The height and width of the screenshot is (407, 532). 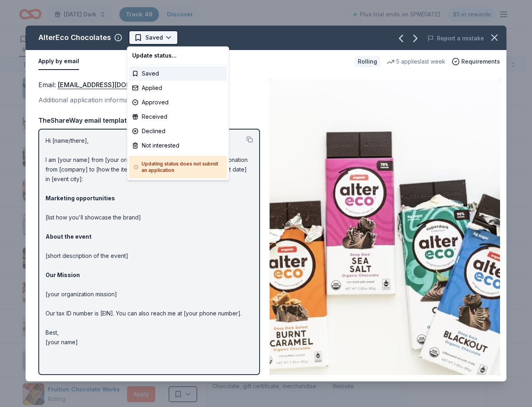 I want to click on div: Not interested, so click(x=178, y=146).